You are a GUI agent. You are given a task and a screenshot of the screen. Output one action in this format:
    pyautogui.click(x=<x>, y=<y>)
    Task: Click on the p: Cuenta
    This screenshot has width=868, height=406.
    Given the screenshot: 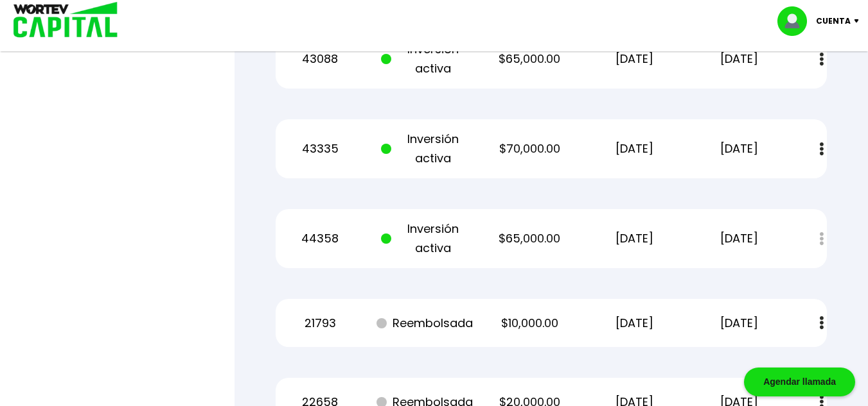 What is the action you would take?
    pyautogui.click(x=833, y=21)
    